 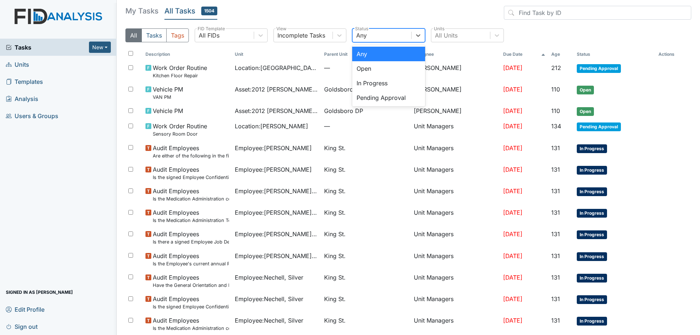 I want to click on span: Audit Employees Is there a signed Employee Job Description in the file for the employee's current..., so click(x=191, y=237).